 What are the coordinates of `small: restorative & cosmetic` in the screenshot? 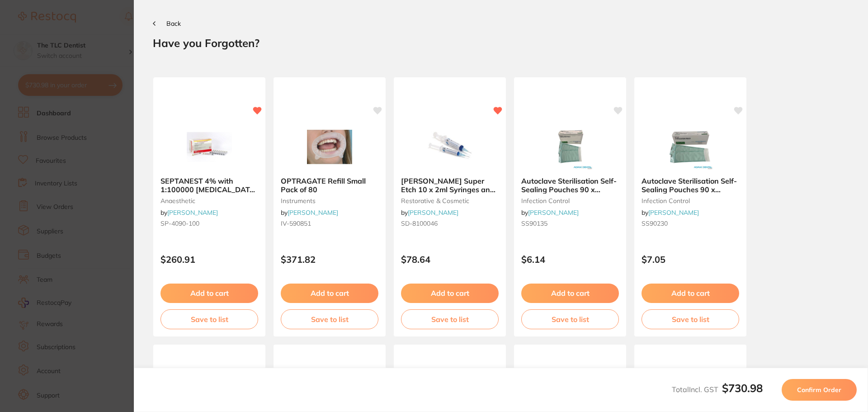 It's located at (450, 200).